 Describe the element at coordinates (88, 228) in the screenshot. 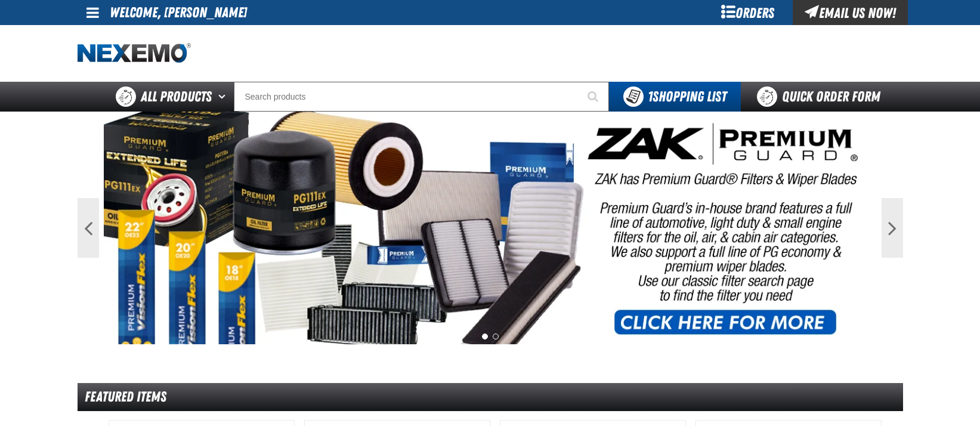

I see `button: Previous` at that location.